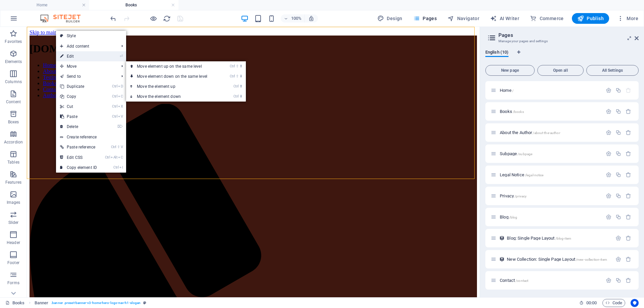 The image size is (644, 308). What do you see at coordinates (463, 19) in the screenshot?
I see `button: Navigator` at bounding box center [463, 19].